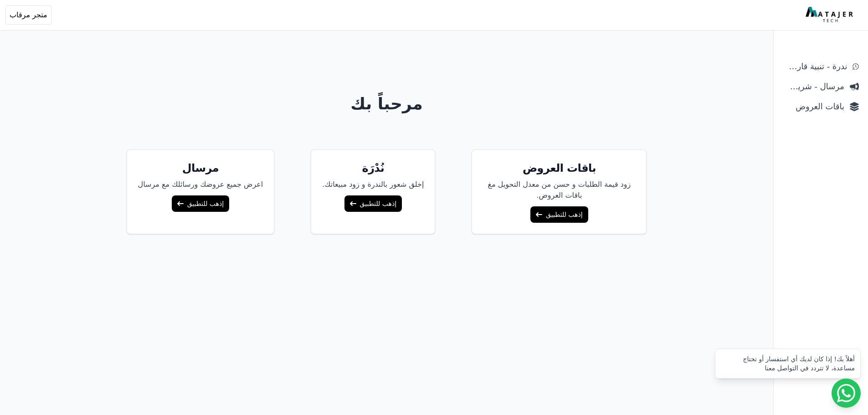  Describe the element at coordinates (559, 168) in the screenshot. I see `h5: باقات العروض` at that location.